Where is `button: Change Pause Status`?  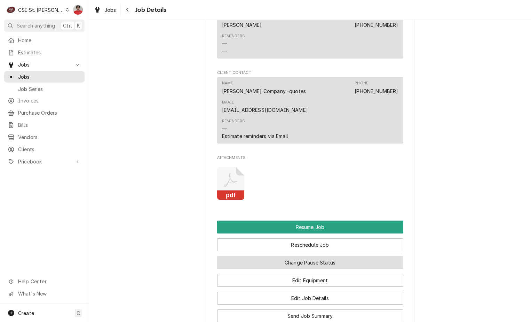 button: Change Pause Status is located at coordinates (310, 262).